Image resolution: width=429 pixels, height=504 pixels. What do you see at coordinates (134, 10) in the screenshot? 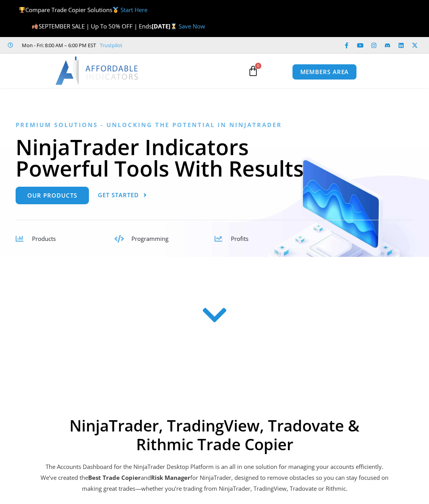
I see `a: Start Here` at bounding box center [134, 10].